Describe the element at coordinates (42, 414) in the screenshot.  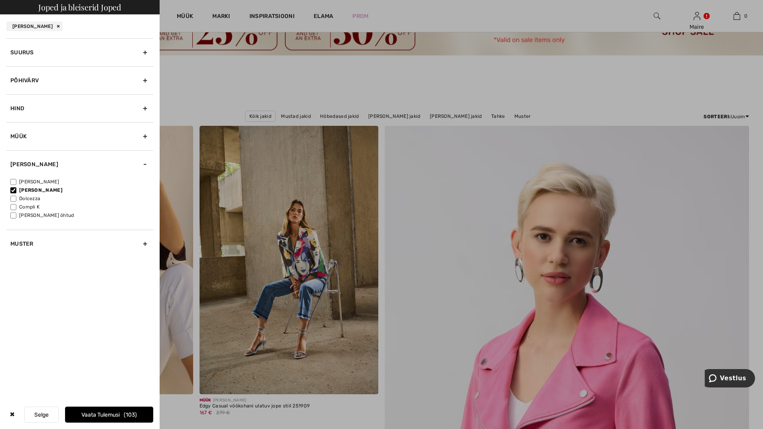
I see `button: Selge` at that location.